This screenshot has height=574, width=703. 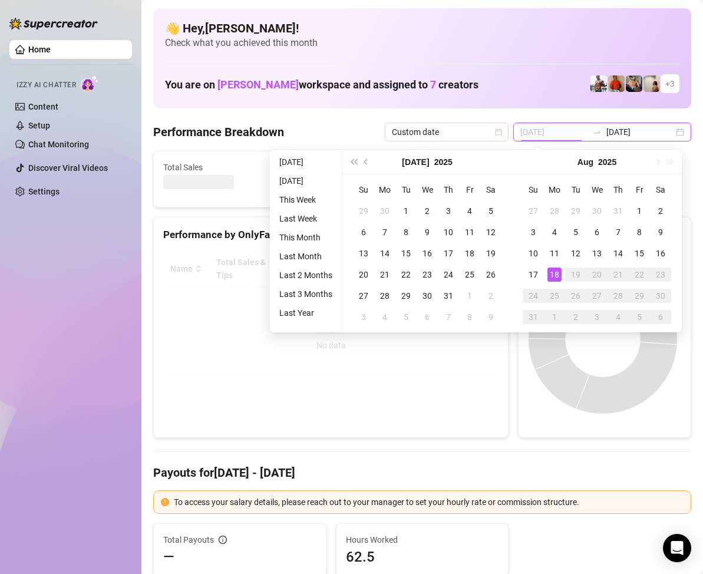 I want to click on td: 2025-07-04, so click(x=470, y=211).